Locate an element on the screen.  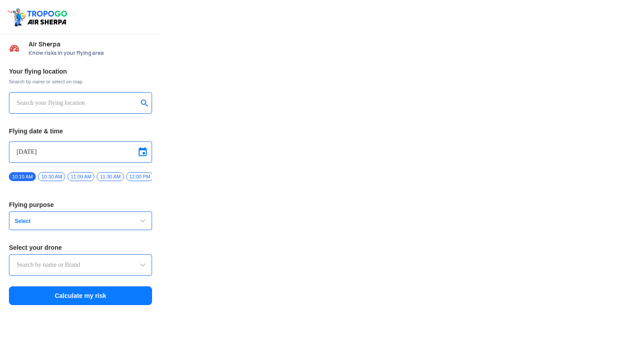
img: Risk Scores is located at coordinates (14, 48).